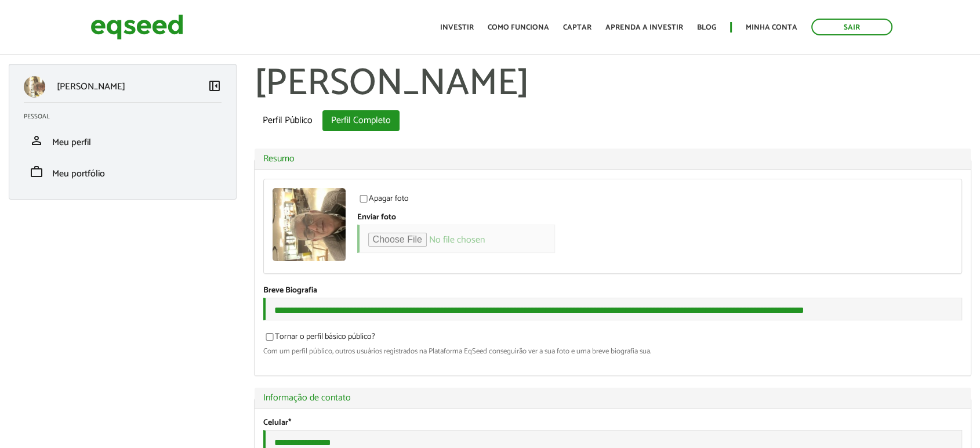 The image size is (980, 448). What do you see at coordinates (613, 158) in the screenshot?
I see `a: Resumo` at bounding box center [613, 158].